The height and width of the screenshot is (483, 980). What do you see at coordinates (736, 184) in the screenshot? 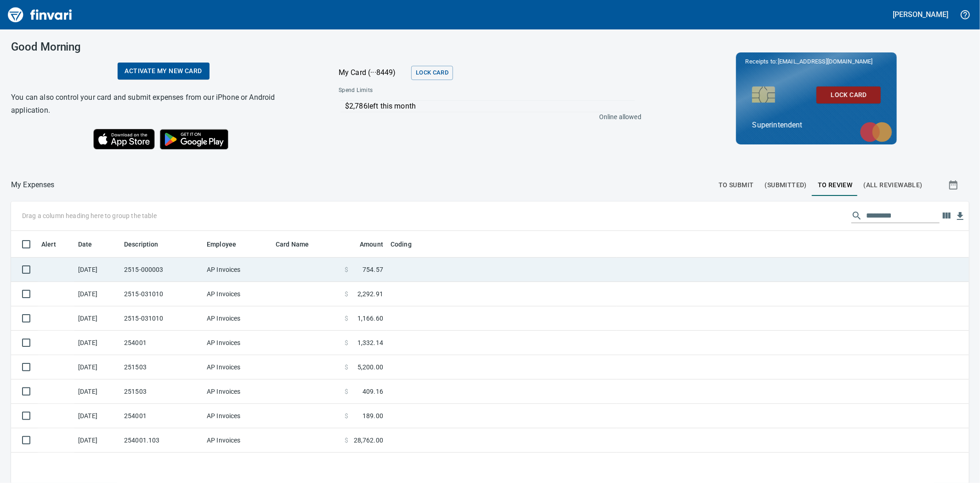
I see `span: To Submit` at bounding box center [736, 184].